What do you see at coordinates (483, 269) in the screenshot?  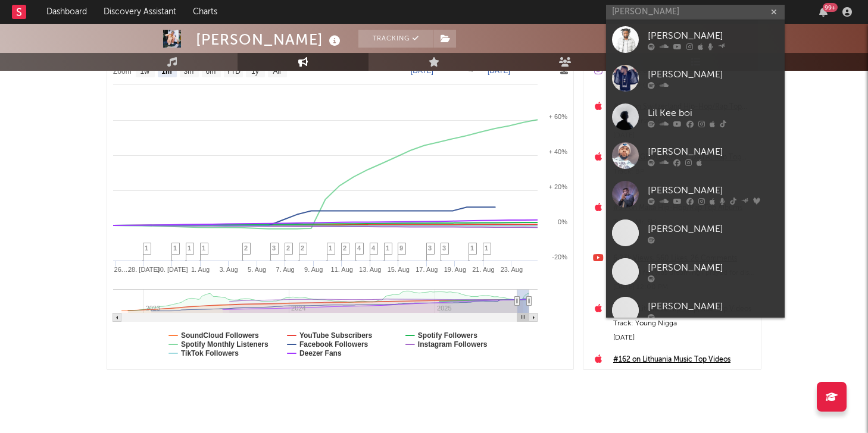 I see `text: 21. Aug` at bounding box center [483, 269].